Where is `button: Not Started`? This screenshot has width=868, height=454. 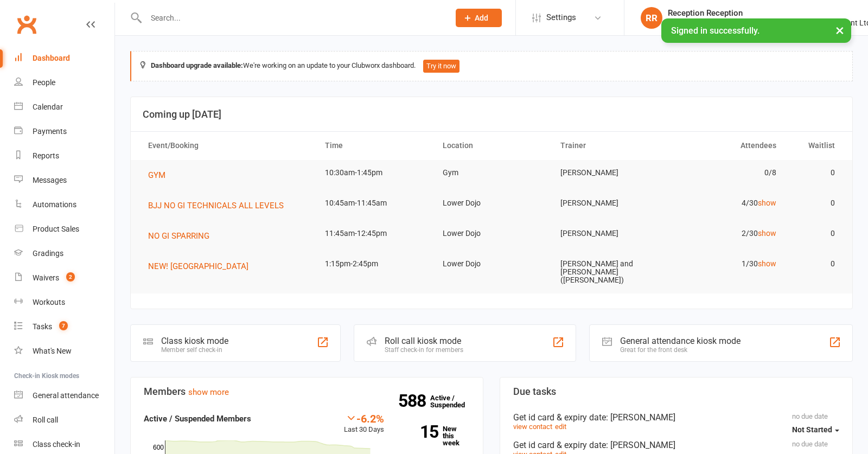
button: Not Started is located at coordinates (816, 431).